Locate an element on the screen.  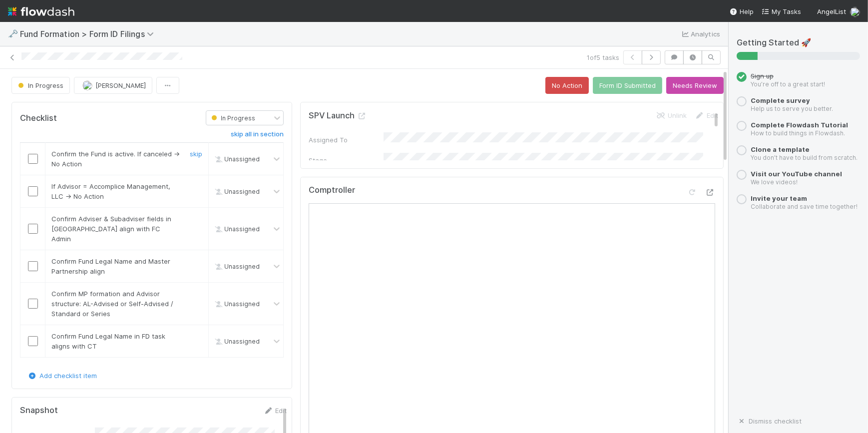
div: Stage is located at coordinates (346, 160).